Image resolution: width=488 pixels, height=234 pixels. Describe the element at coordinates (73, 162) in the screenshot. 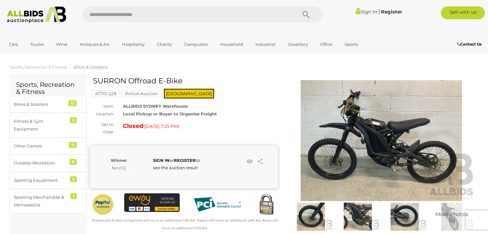

I see `div: 8` at that location.